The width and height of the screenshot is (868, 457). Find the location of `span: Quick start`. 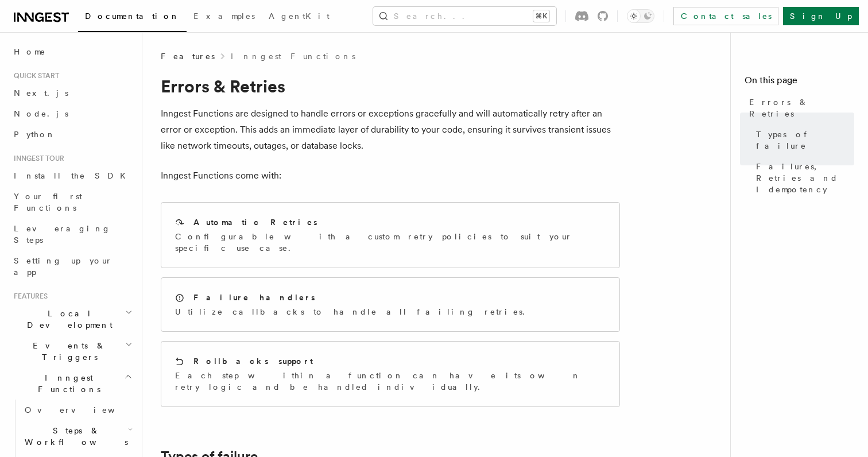

span: Quick start is located at coordinates (34, 76).